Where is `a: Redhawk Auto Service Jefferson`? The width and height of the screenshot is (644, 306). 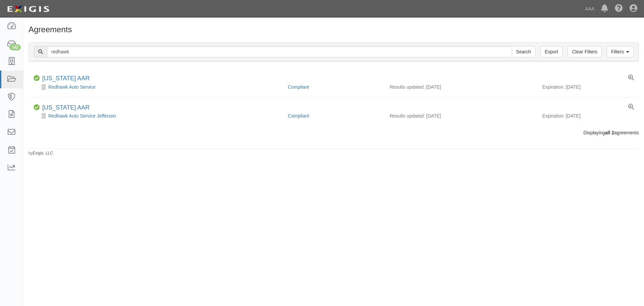
a: Redhawk Auto Service Jefferson is located at coordinates (82, 116).